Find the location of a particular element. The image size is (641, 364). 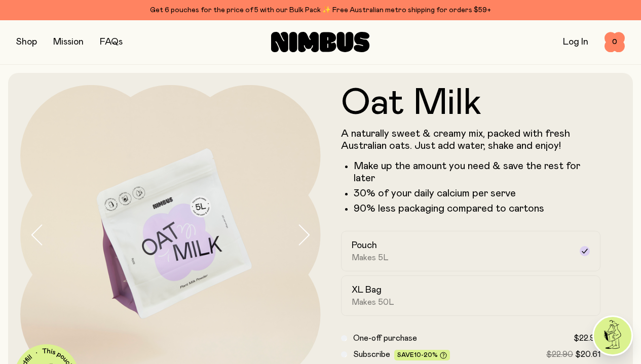

h2: Pouch is located at coordinates (364, 245).